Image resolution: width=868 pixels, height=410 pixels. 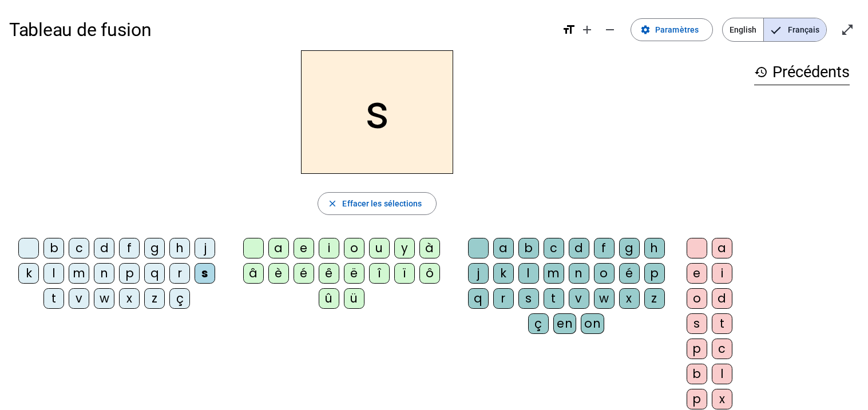 What do you see at coordinates (329, 273) in the screenshot?
I see `div: ê` at bounding box center [329, 273].